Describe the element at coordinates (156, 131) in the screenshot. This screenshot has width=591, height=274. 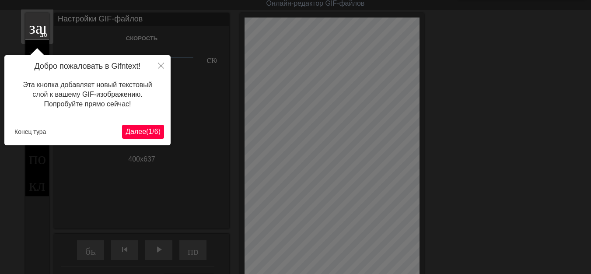
I see `font: 6` at that location.